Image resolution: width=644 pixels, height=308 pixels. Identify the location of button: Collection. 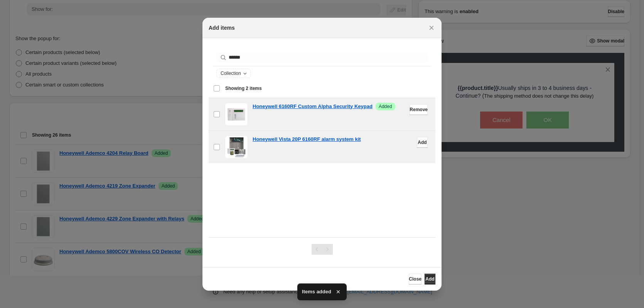
(234, 73).